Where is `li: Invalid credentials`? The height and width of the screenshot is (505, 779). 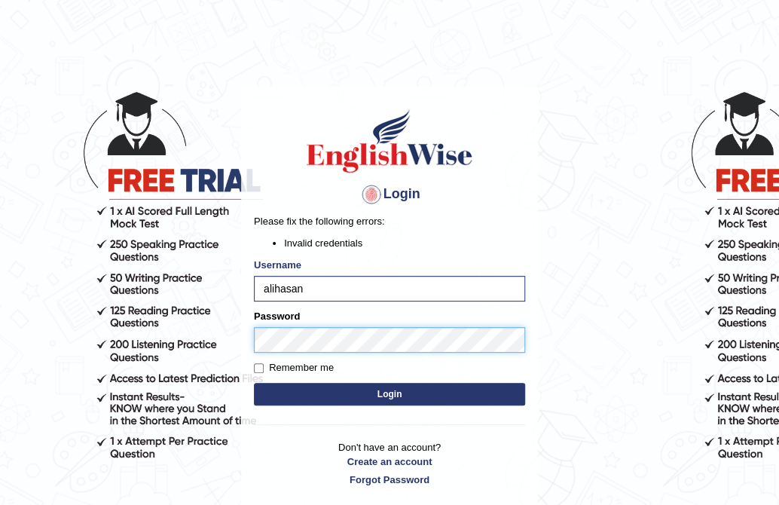 li: Invalid credentials is located at coordinates (405, 243).